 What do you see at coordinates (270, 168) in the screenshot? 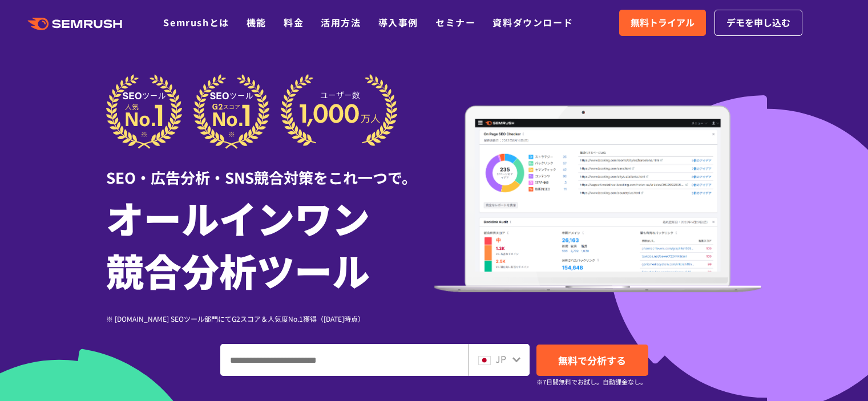
I see `div: SEO・広告分析・SNS競合対策をこれ一つで。` at bounding box center [270, 168].